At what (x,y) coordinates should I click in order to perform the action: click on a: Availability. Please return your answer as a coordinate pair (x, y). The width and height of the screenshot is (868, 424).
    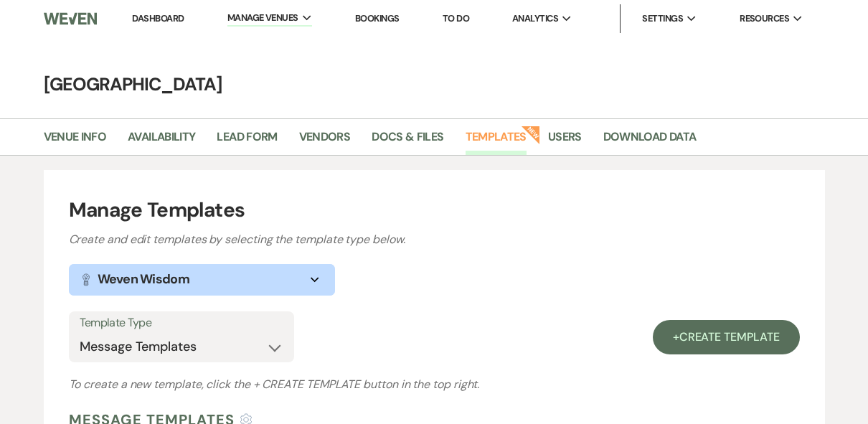
    Looking at the image, I should click on (161, 141).